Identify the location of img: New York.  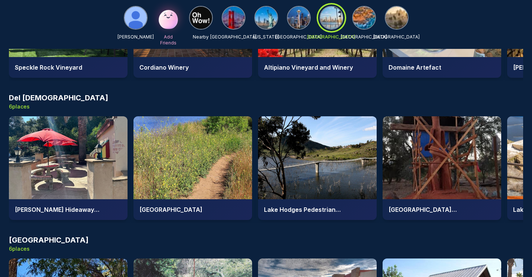
(266, 18).